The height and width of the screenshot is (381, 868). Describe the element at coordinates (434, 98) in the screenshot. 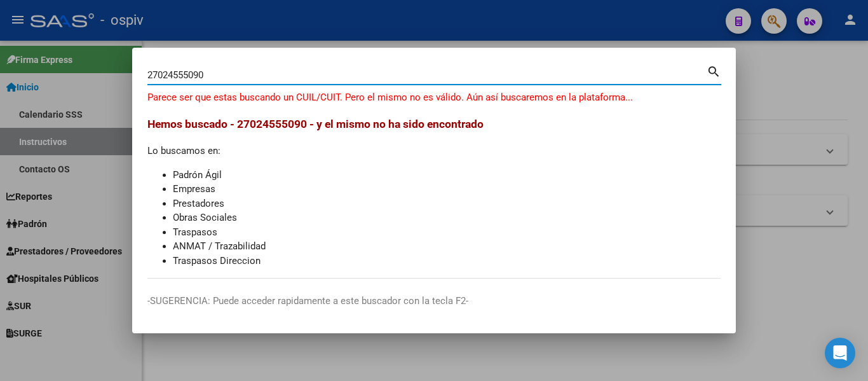

I see `p: Parece ser que estas buscando un CUIL/CUIT. Pero el mismo no es válido. Aún así buscaremos en la ...` at that location.